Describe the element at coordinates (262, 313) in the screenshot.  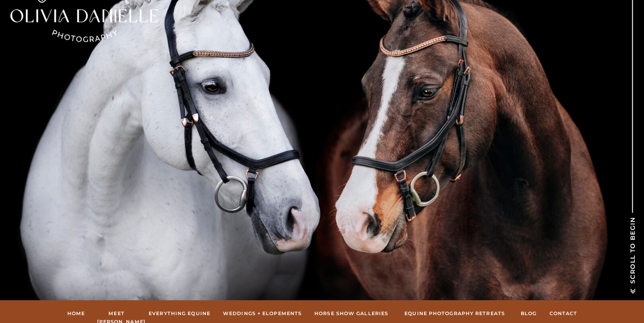
I see `nav: Weddings + Elopements` at that location.